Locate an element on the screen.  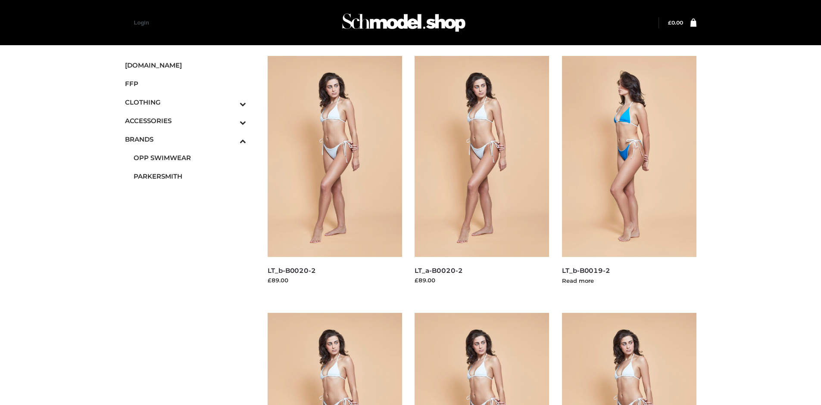
span: ACCESSORIES is located at coordinates (186, 121).